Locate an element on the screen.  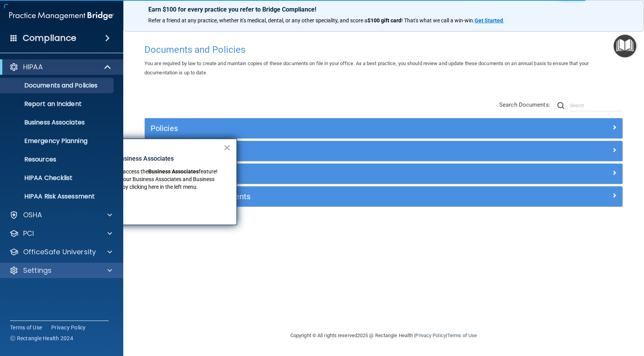
span: ! That's what we call a win-win. is located at coordinates (438, 21).